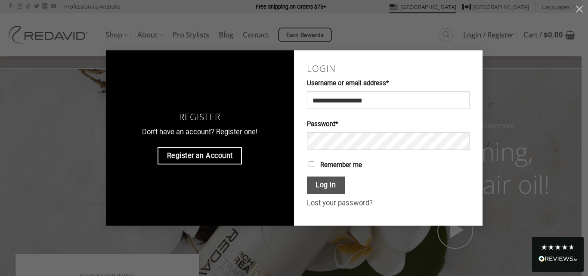  I want to click on button: Log in, so click(326, 185).